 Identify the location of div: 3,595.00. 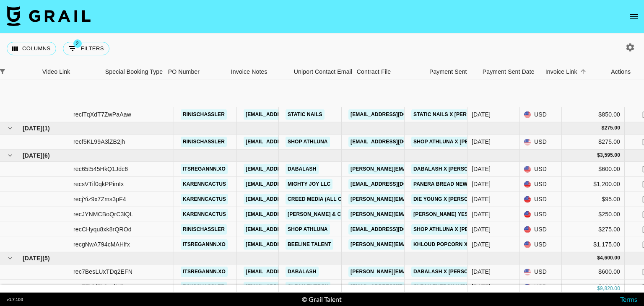
(610, 155).